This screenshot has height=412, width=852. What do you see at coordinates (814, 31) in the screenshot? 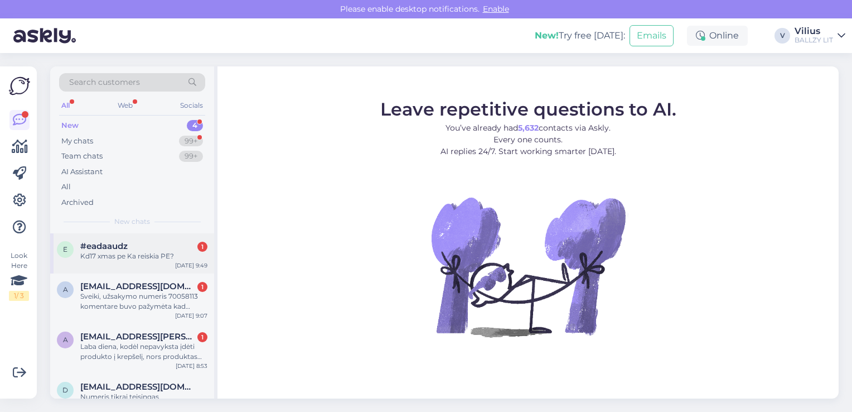
I see `div: Vilius` at bounding box center [814, 31].